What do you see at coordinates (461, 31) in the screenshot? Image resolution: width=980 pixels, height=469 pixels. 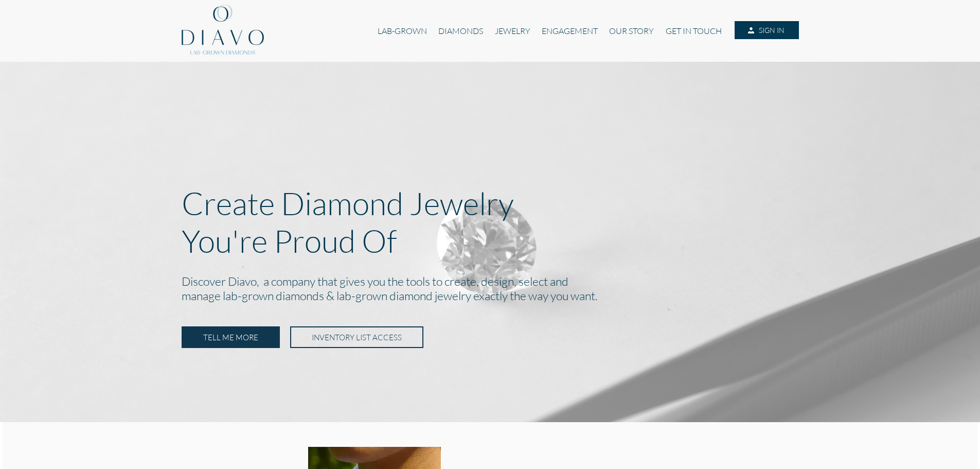 I see `a: DIAMONDS` at bounding box center [461, 31].